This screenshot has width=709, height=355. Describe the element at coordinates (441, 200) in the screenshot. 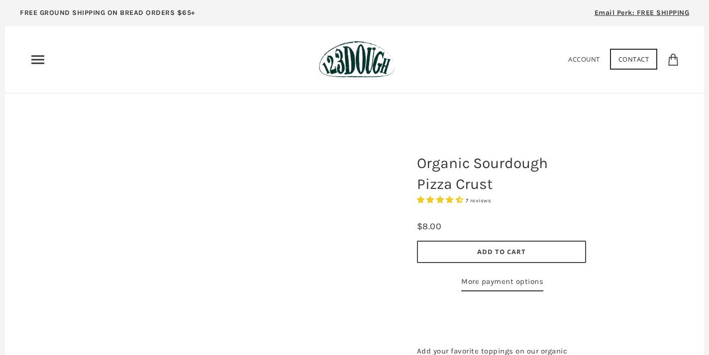

I see `span: 4.29 stars` at that location.